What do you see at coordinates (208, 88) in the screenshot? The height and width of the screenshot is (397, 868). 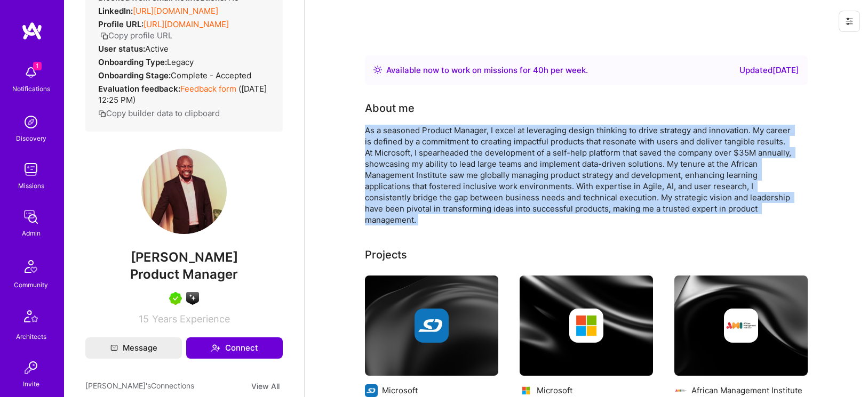 I see `a: Feedback form` at bounding box center [208, 88].